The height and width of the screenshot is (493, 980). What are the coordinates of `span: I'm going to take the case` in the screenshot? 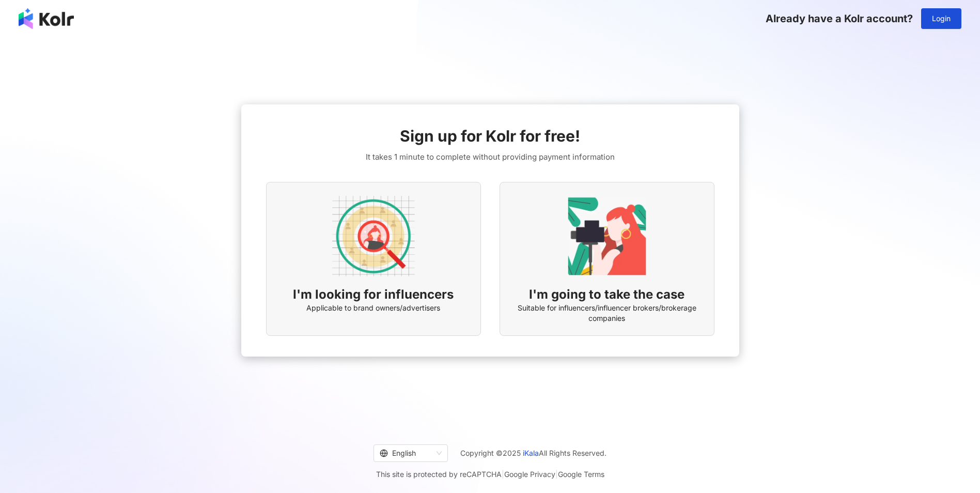 It's located at (606, 295).